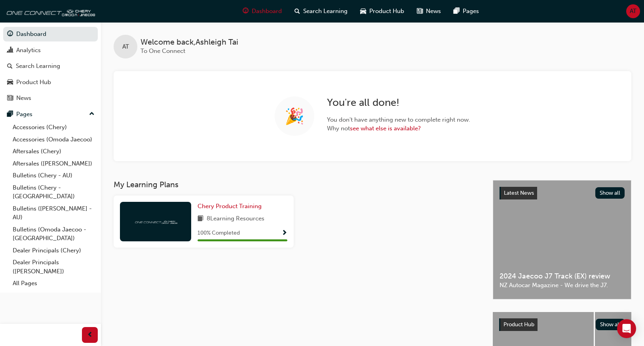  What do you see at coordinates (51, 66) in the screenshot?
I see `button: DashboardAnalyticsSearch LearningProduct HubNews` at bounding box center [51, 66].